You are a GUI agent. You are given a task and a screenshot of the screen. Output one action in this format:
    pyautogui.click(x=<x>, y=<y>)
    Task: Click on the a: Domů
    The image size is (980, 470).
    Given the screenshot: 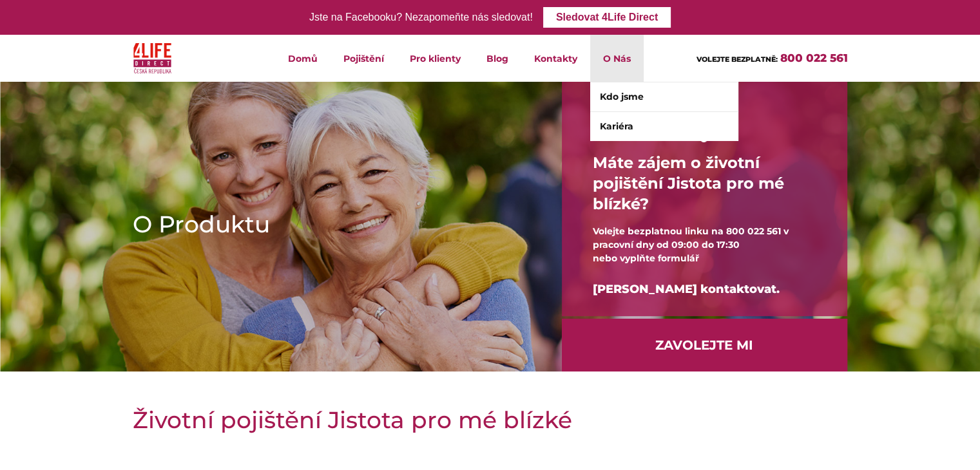 What is the action you would take?
    pyautogui.click(x=303, y=58)
    